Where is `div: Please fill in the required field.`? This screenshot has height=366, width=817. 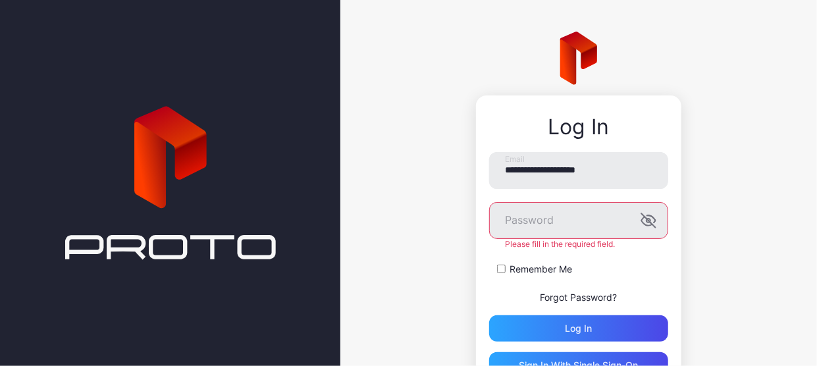 div: Please fill in the required field. is located at coordinates (578, 244).